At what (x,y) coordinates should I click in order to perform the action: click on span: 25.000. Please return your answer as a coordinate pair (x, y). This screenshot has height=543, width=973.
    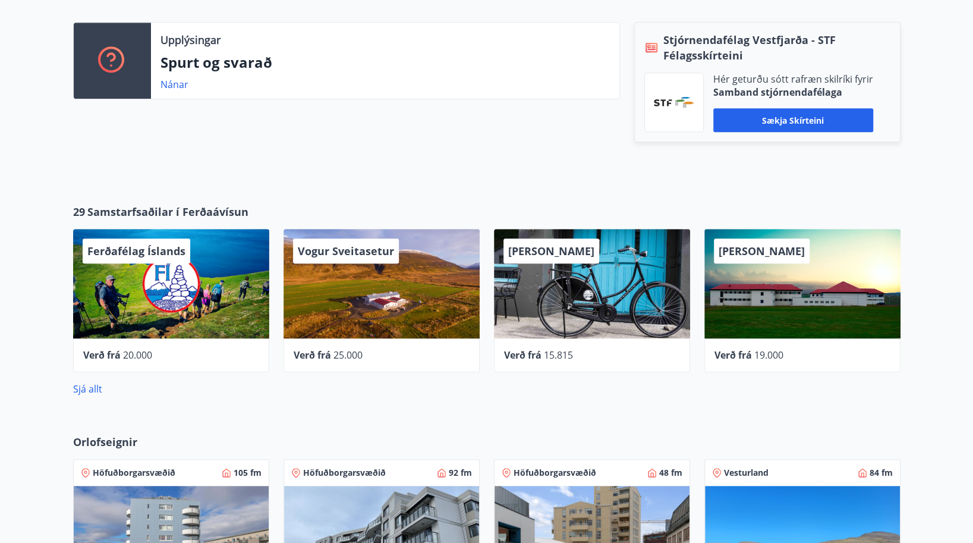
    Looking at the image, I should click on (348, 355).